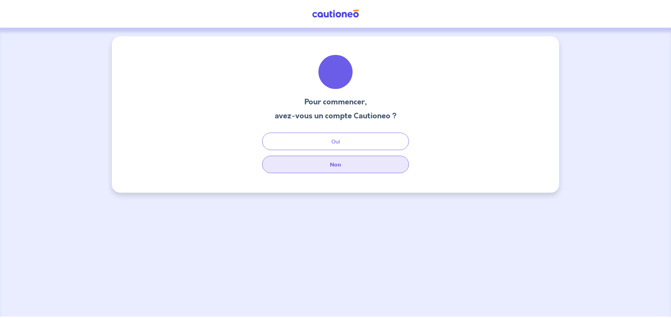  I want to click on button: Non, so click(336, 165).